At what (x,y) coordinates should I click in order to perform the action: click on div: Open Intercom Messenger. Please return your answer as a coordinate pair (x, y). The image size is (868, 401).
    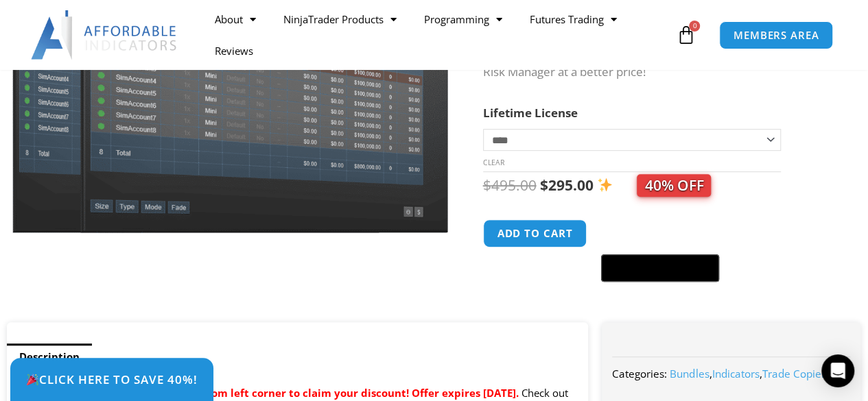
    Looking at the image, I should click on (838, 371).